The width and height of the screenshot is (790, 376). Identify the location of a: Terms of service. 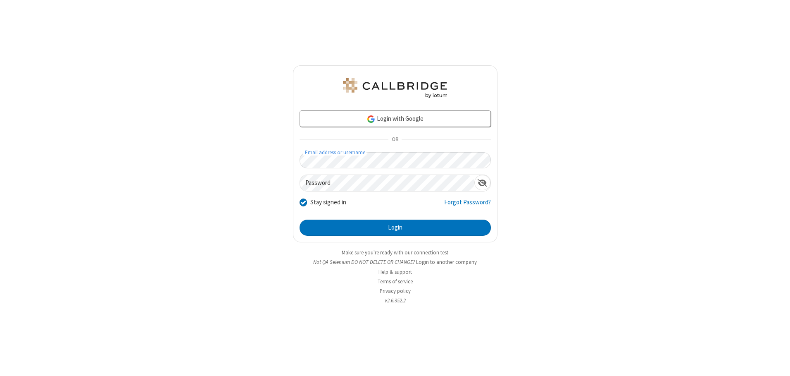
(395, 281).